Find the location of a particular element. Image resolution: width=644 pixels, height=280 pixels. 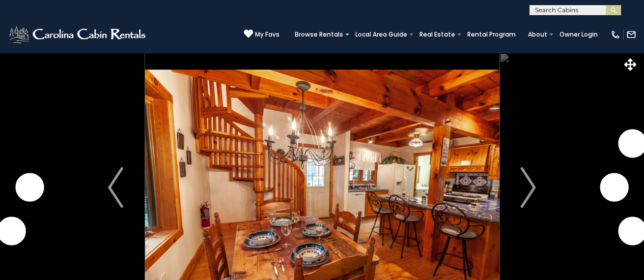

a: Owner Login is located at coordinates (578, 34).